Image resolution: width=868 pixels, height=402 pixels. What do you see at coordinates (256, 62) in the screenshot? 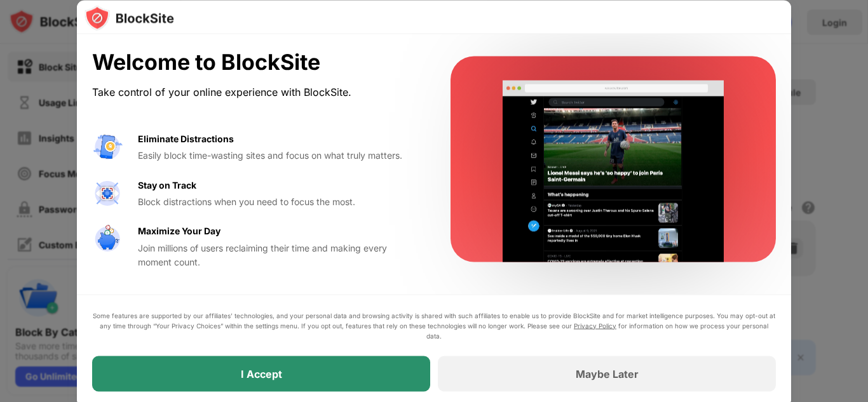
I see `div: Welcome to BlockSite` at bounding box center [256, 62].